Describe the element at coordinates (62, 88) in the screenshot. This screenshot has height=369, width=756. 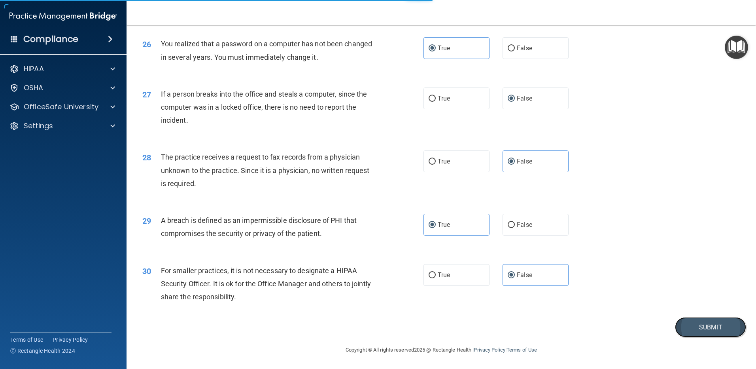
I see `a: OSHA` at that location.